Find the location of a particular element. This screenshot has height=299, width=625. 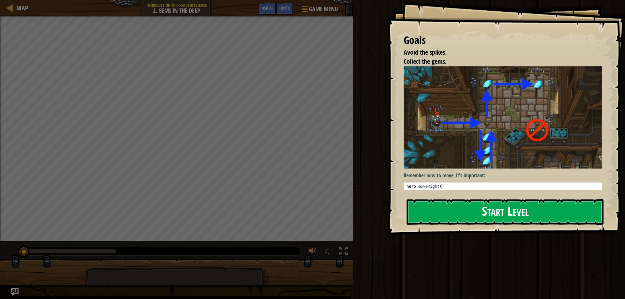

li: Collect the gems. is located at coordinates (498, 62).